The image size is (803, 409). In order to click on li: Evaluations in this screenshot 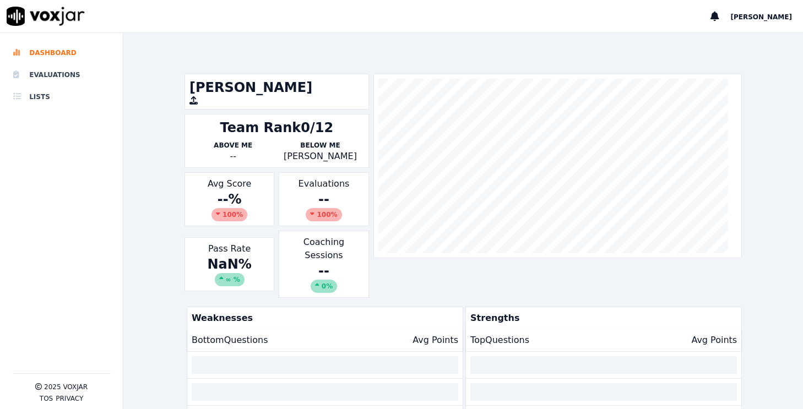, I will do `click(61, 75)`.